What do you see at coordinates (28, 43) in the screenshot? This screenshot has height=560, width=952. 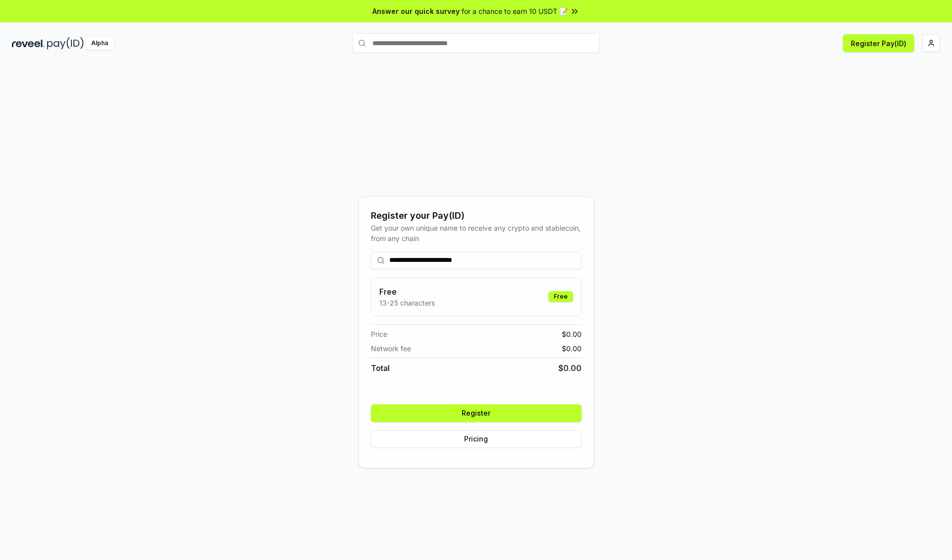 I see `img: reveel_dark` at bounding box center [28, 43].